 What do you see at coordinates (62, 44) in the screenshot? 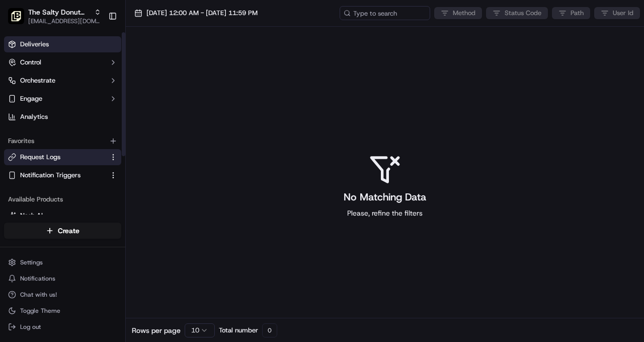
I see `a: Deliveries` at bounding box center [62, 44].